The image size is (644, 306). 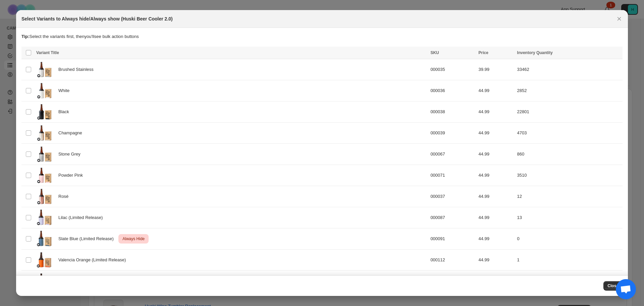 I want to click on td: 000036, so click(x=452, y=91).